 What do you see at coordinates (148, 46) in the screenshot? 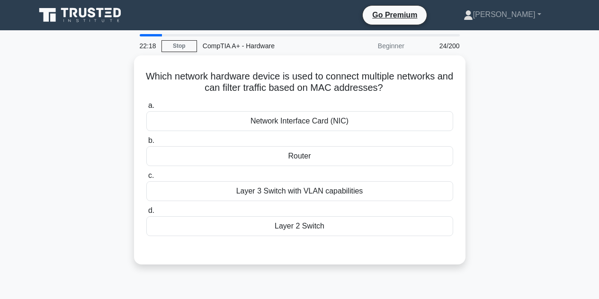
I see `div: 22:18` at bounding box center [148, 46].